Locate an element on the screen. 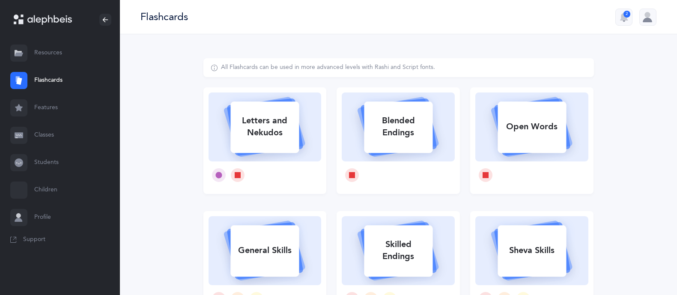 This screenshot has width=677, height=295. span: Support is located at coordinates (34, 240).